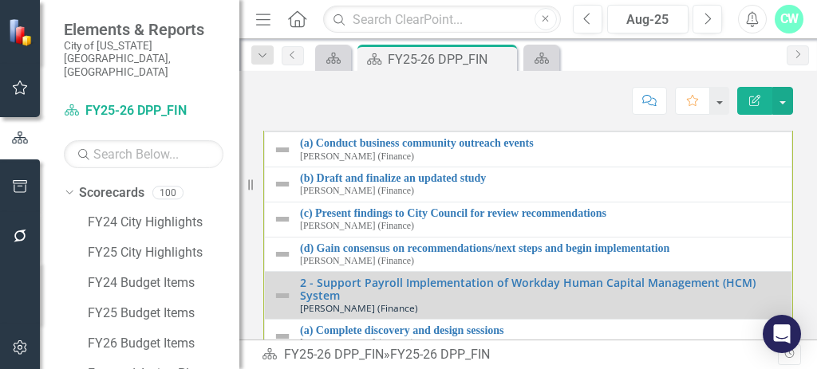  Describe the element at coordinates (442, 19) in the screenshot. I see `input: Search ClearPoint...` at that location.